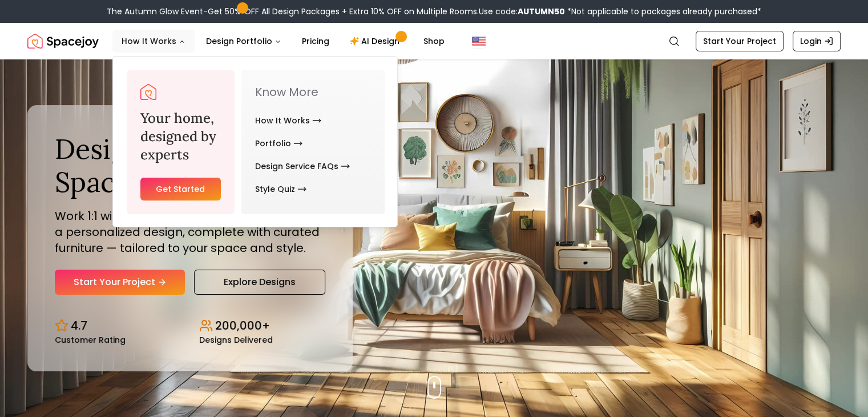 This screenshot has width=868, height=417. I want to click on b: AUTUMN50, so click(541, 11).